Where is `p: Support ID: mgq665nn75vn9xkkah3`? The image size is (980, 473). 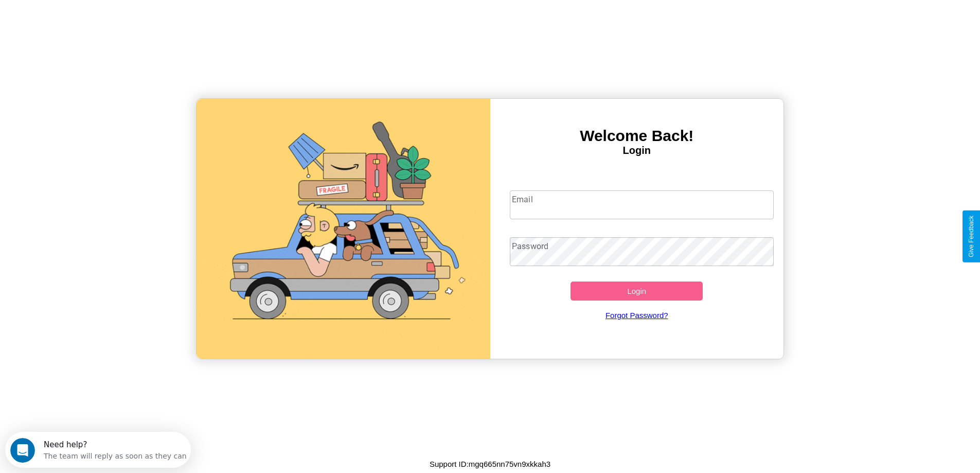 p: Support ID: mgq665nn75vn9xkkah3 is located at coordinates (490, 464).